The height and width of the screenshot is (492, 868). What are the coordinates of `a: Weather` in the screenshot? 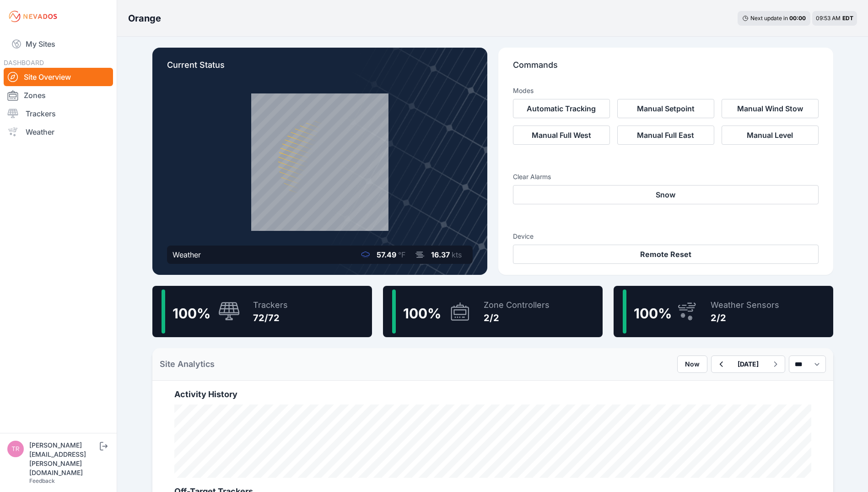 It's located at (58, 132).